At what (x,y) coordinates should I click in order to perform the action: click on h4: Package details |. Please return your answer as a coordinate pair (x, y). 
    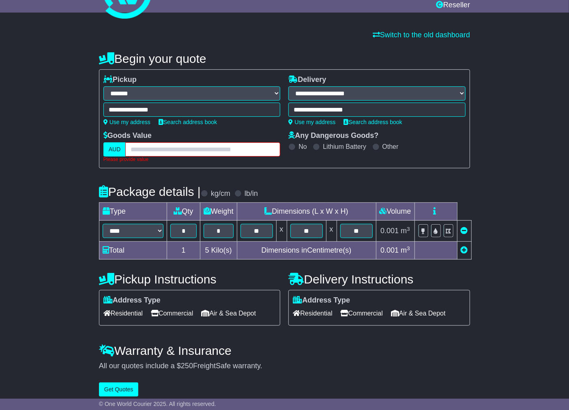
    Looking at the image, I should click on (150, 191).